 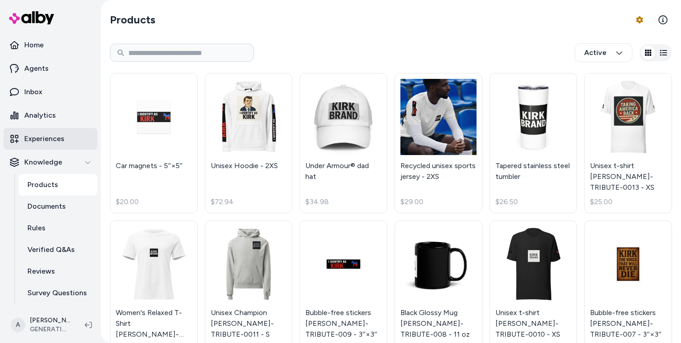 What do you see at coordinates (58, 249) in the screenshot?
I see `a: Verified Q&As` at bounding box center [58, 249].